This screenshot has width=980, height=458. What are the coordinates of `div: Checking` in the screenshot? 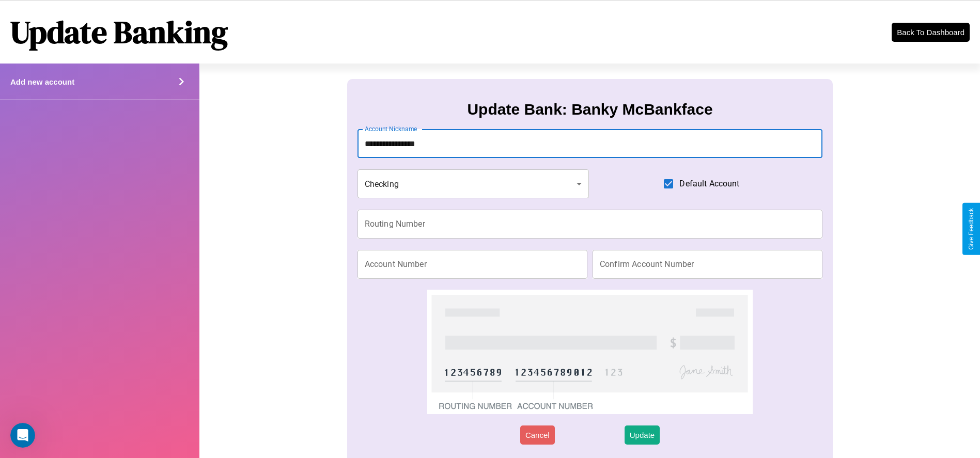 It's located at (474, 184).